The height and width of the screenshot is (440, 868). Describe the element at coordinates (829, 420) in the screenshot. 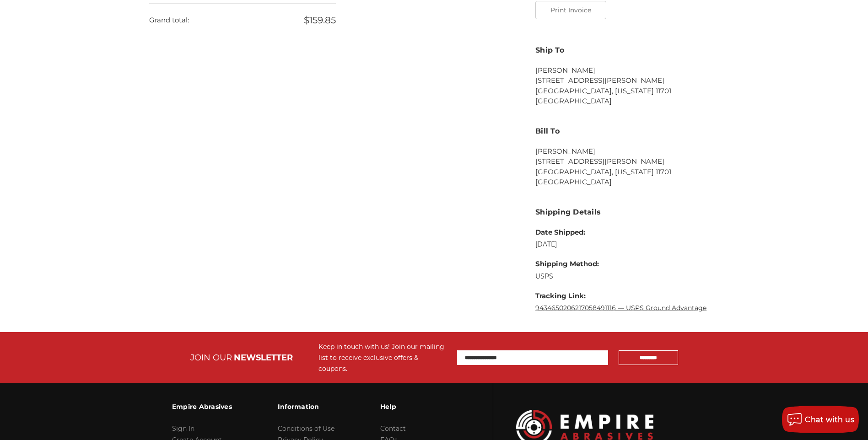

I see `span: Chat with us` at that location.